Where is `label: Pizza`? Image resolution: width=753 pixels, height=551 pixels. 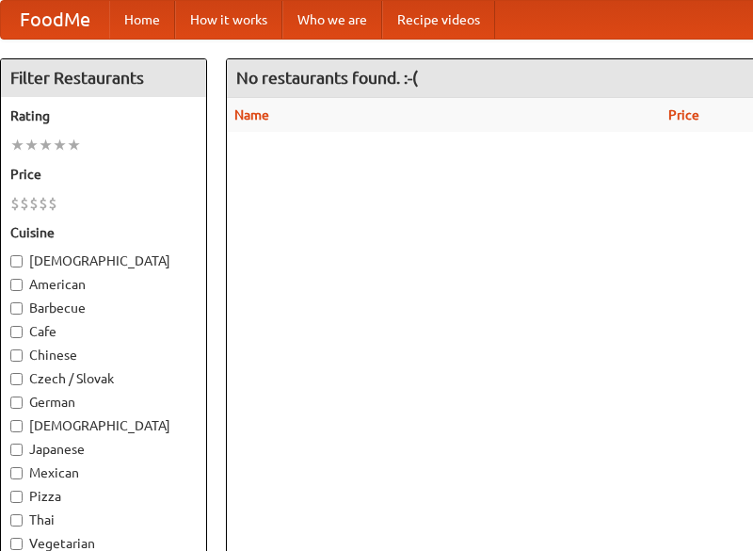 label: Pizza is located at coordinates (104, 496).